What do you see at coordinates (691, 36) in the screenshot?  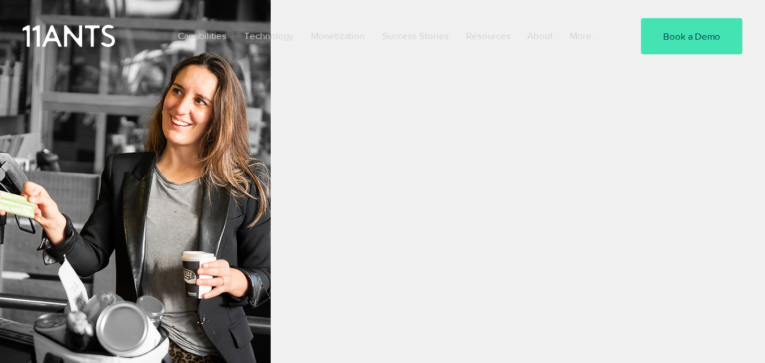 I see `span: Book a Demo` at bounding box center [691, 36].